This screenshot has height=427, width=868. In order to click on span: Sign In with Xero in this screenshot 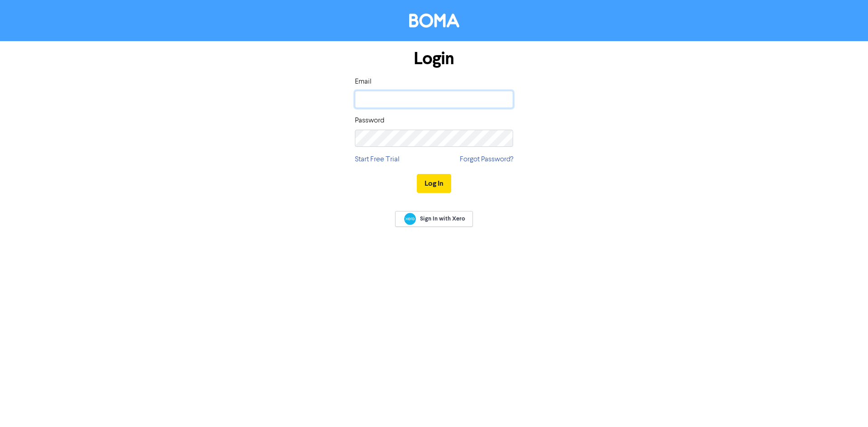, I will do `click(442, 219)`.